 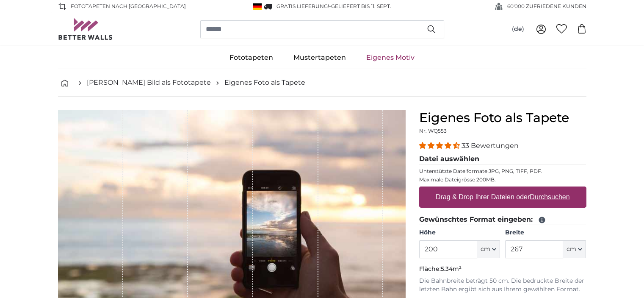 I want to click on img: Deutschland, so click(x=258, y=6).